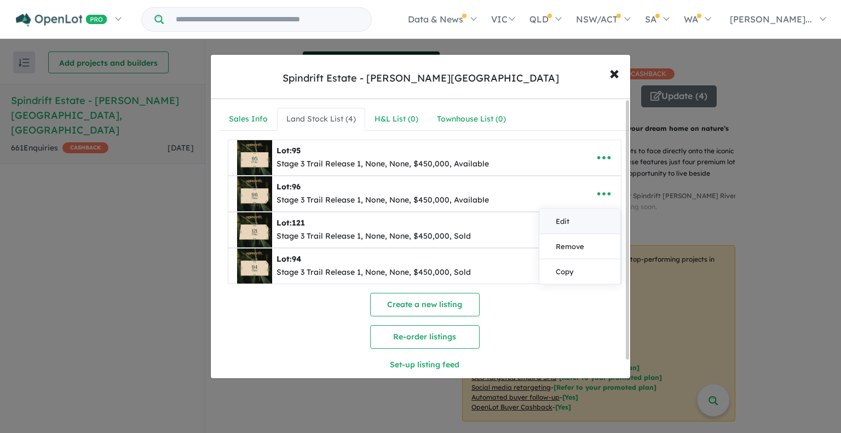 The height and width of the screenshot is (433, 841). Describe the element at coordinates (255, 194) in the screenshot. I see `img: Spindrift%20Estate%20-%20Margaret%20River%20-%20Lot%2096___1755836128.jpg` at that location.